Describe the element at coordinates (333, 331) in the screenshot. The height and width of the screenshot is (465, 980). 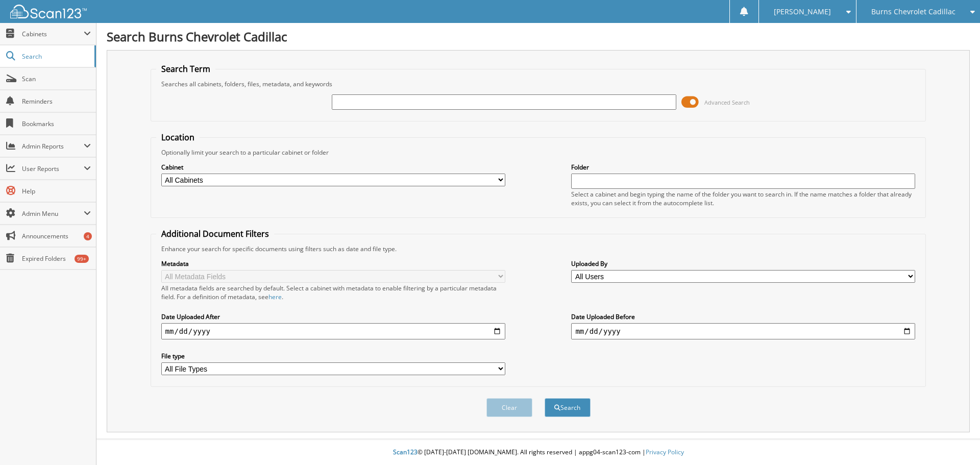
I see `input: start` at that location.